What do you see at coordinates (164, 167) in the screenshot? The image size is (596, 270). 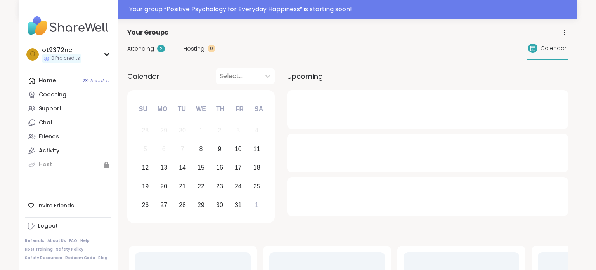 I see `div: 13` at bounding box center [164, 167].